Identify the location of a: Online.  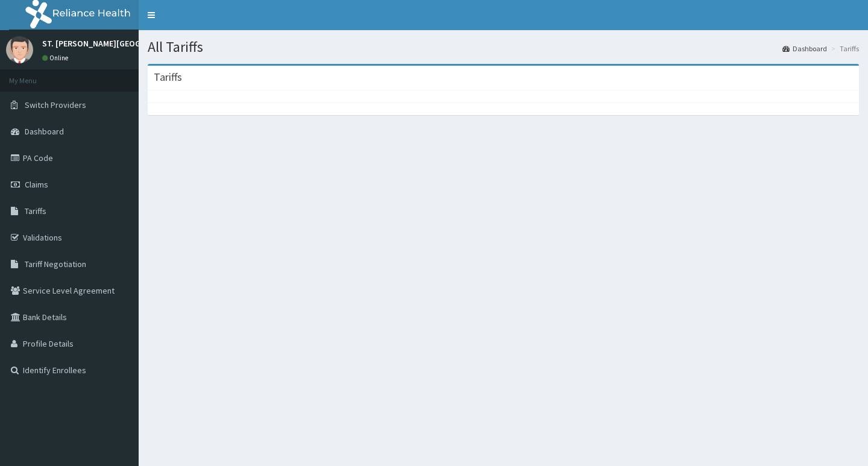
(57, 58).